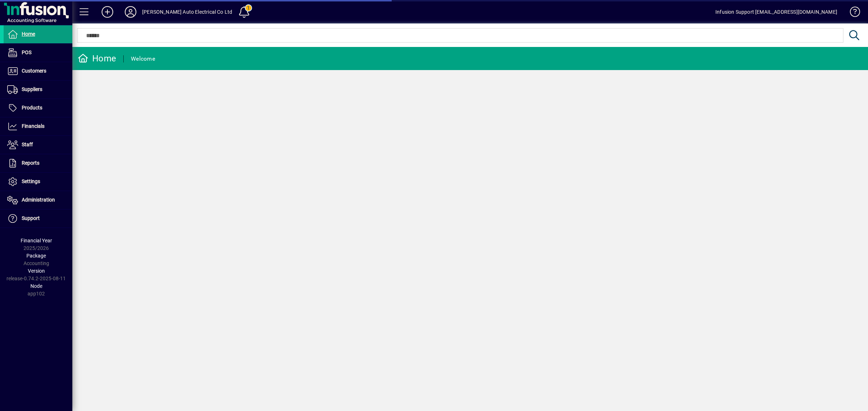 Image resolution: width=868 pixels, height=411 pixels. Describe the element at coordinates (131, 12) in the screenshot. I see `button: Profile` at that location.